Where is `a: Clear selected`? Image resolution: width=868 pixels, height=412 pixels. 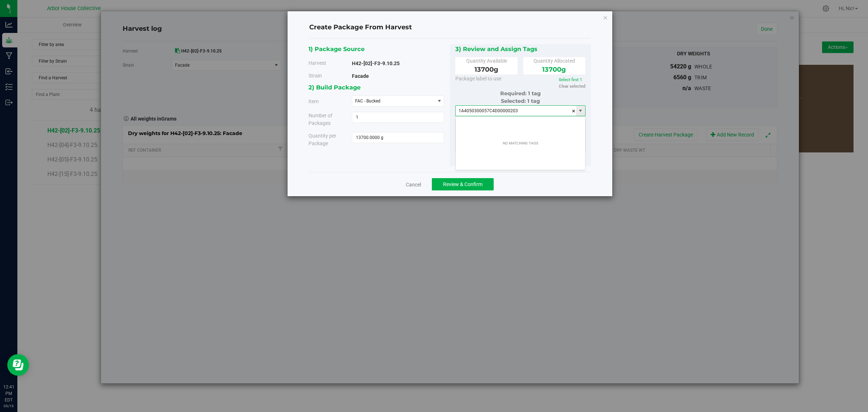
a: Clear selected is located at coordinates (572, 86).